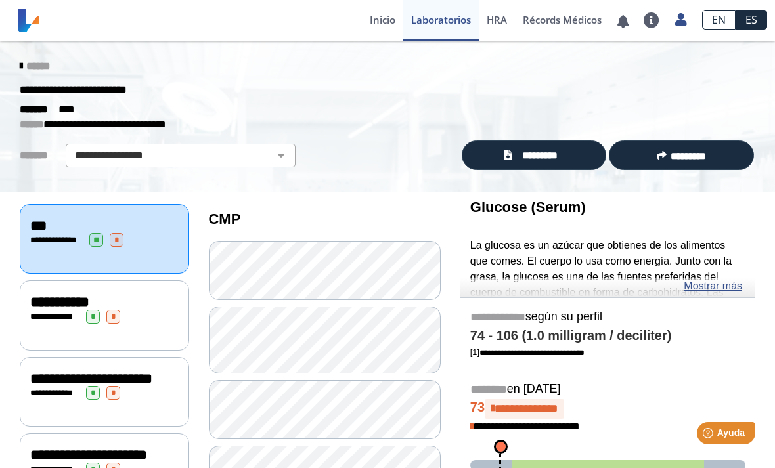 The width and height of the screenshot is (775, 468). What do you see at coordinates (73, 16) in the screenshot?
I see `span: Ayuda` at bounding box center [73, 16].